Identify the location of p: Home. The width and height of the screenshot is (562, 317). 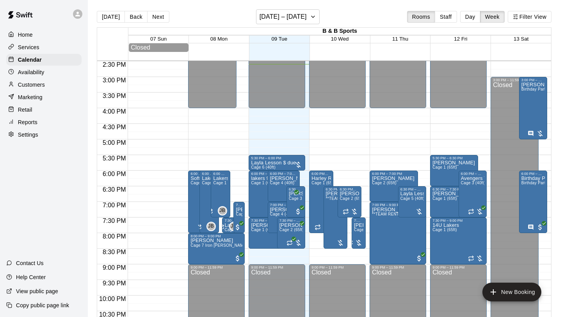
(25, 35).